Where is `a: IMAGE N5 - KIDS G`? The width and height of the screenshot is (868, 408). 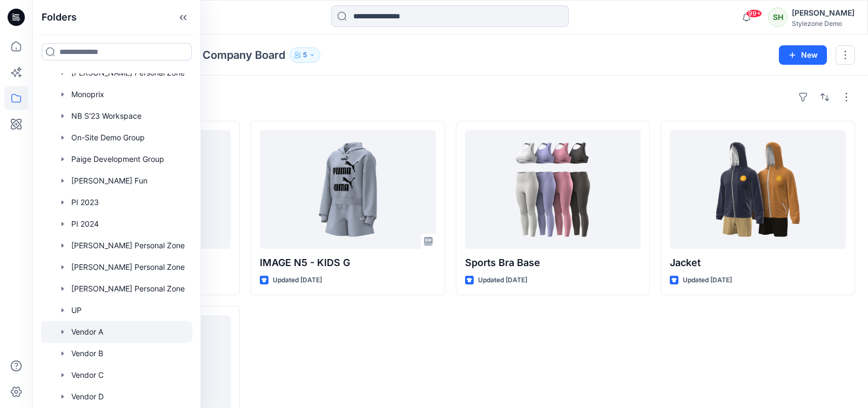
a: IMAGE N5 - KIDS G is located at coordinates (348, 190).